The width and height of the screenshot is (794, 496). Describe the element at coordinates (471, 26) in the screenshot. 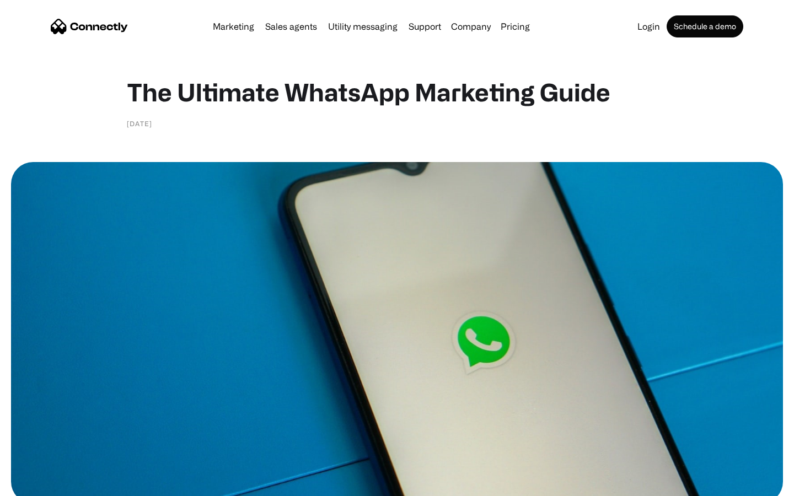

I see `div: Company` at that location.